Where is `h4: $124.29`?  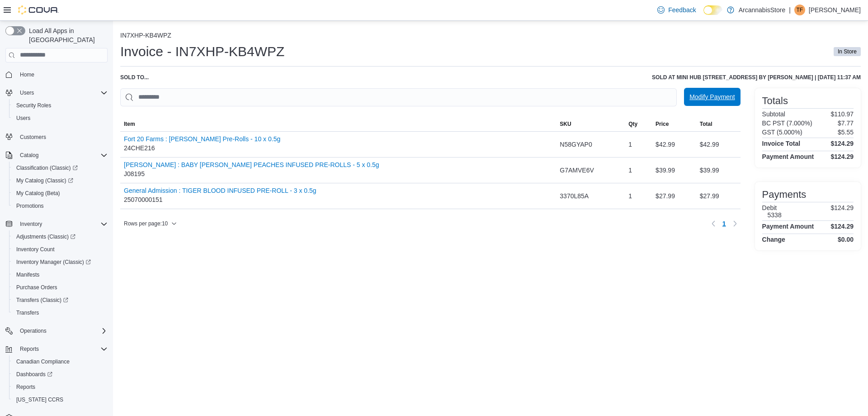
h4: $124.29 is located at coordinates (842, 226).